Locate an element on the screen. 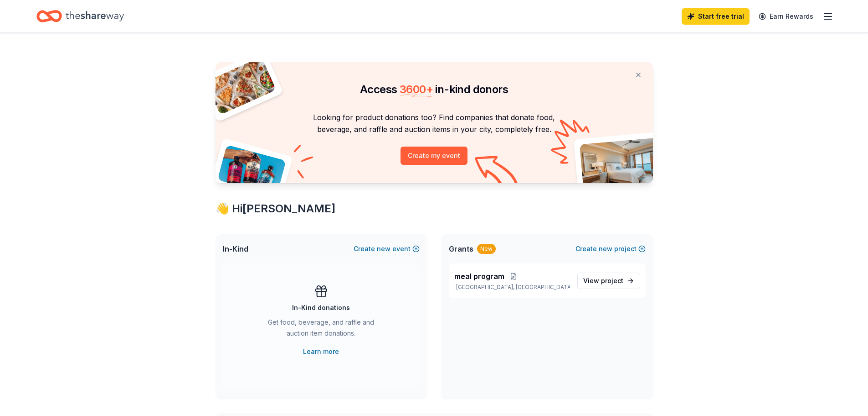 Image resolution: width=868 pixels, height=416 pixels. button: Create my event is located at coordinates (434, 156).